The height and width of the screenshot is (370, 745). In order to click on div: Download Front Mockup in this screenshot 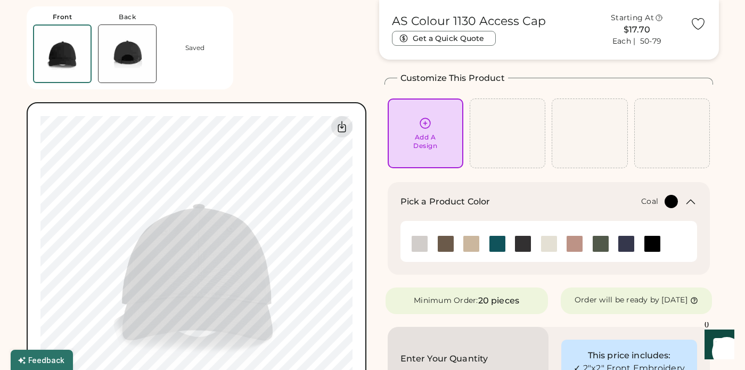, I will do `click(342, 127)`.